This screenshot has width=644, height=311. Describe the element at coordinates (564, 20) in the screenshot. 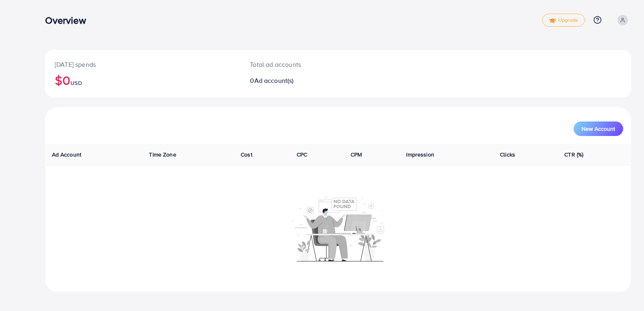

I see `a: tickUpgrade` at that location.